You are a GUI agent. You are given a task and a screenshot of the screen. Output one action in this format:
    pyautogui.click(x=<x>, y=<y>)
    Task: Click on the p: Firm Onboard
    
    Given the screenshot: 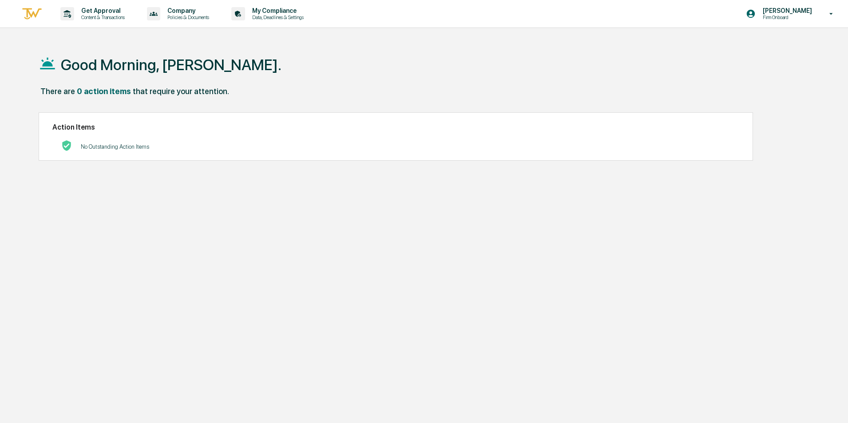 What is the action you would take?
    pyautogui.click(x=786, y=17)
    